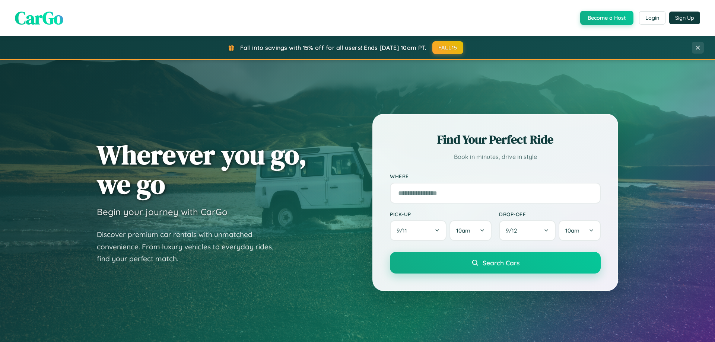 The image size is (715, 342). What do you see at coordinates (162, 212) in the screenshot?
I see `h3: Begin your journey with CarGo` at bounding box center [162, 212].